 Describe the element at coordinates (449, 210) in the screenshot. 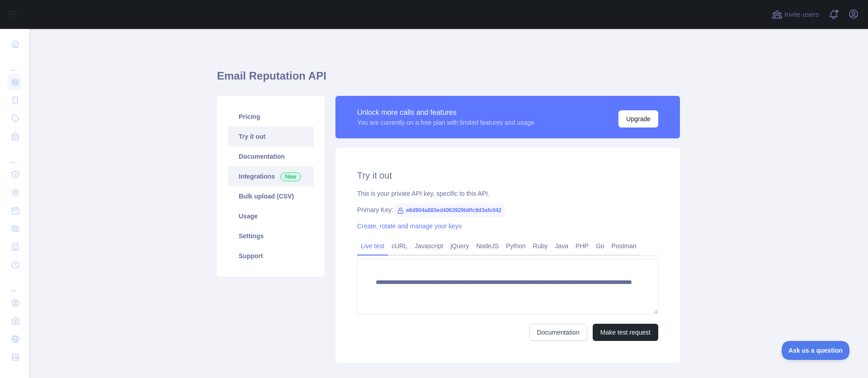

I see `span: e6d904a883ed4063929b8fc9d3afc042` at that location.